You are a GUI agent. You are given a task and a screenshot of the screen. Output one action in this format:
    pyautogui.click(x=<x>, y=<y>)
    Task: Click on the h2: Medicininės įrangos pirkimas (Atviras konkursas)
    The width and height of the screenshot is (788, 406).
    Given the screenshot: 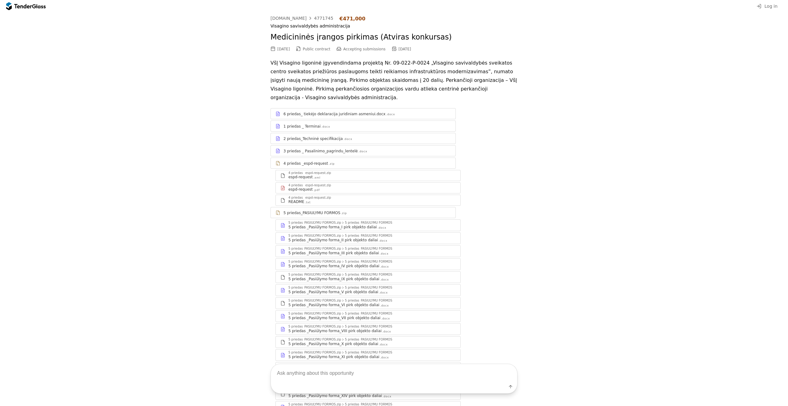 What is the action you would take?
    pyautogui.click(x=394, y=37)
    